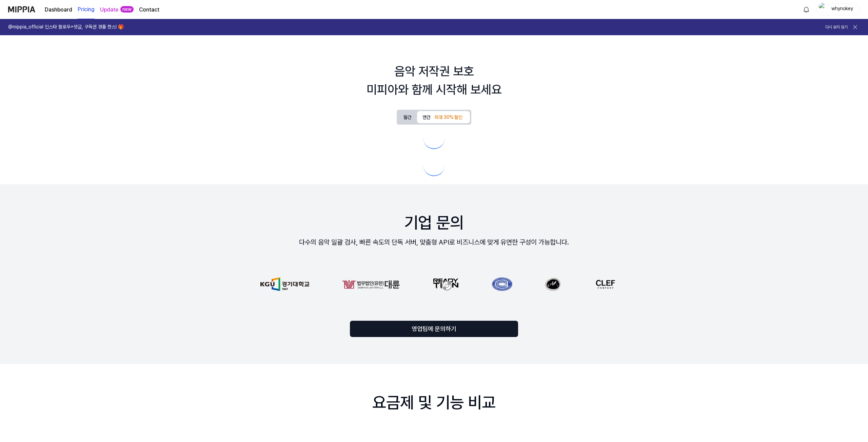 The image size is (868, 442). Describe the element at coordinates (149, 9) in the screenshot. I see `a: Contact` at that location.